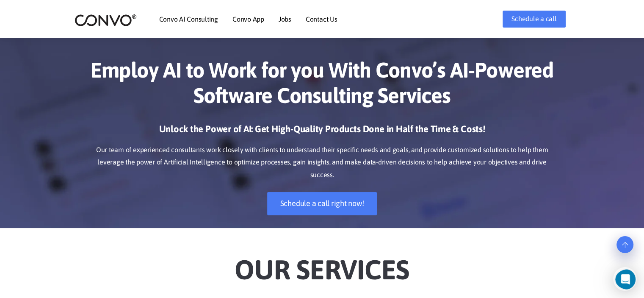 This screenshot has width=644, height=298. What do you see at coordinates (322, 163) in the screenshot?
I see `p: Our team of experienced consultants work closely with clients to understand their specific needs ...` at bounding box center [322, 163].